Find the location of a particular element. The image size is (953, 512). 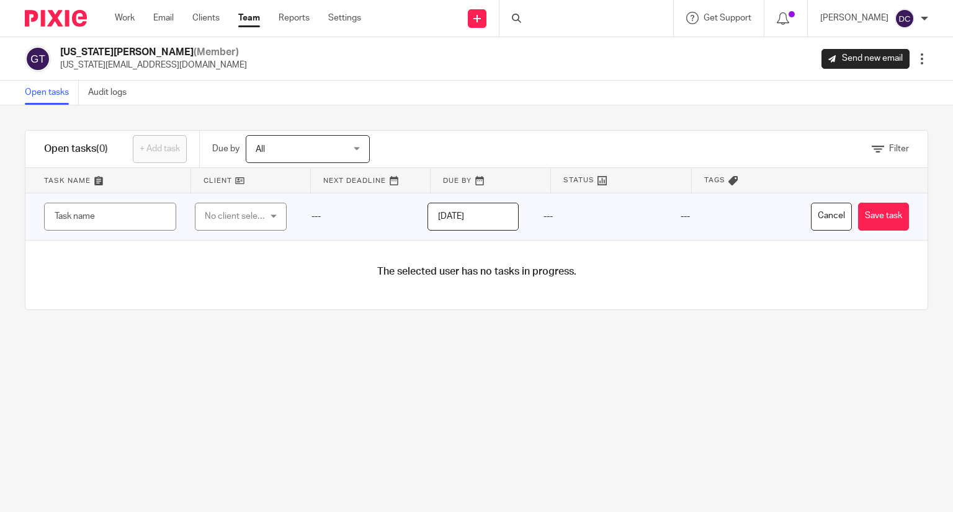

span: All is located at coordinates (260, 149).